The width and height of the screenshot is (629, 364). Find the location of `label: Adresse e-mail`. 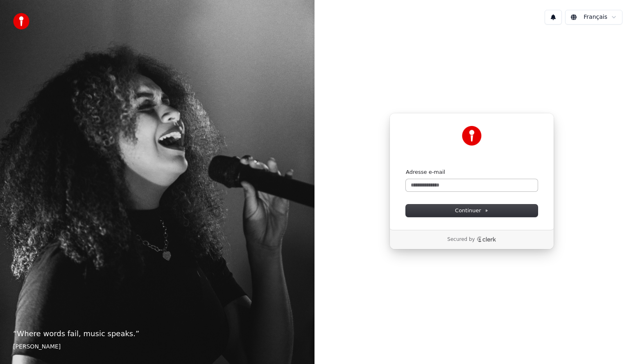

label: Adresse e-mail is located at coordinates (425, 172).